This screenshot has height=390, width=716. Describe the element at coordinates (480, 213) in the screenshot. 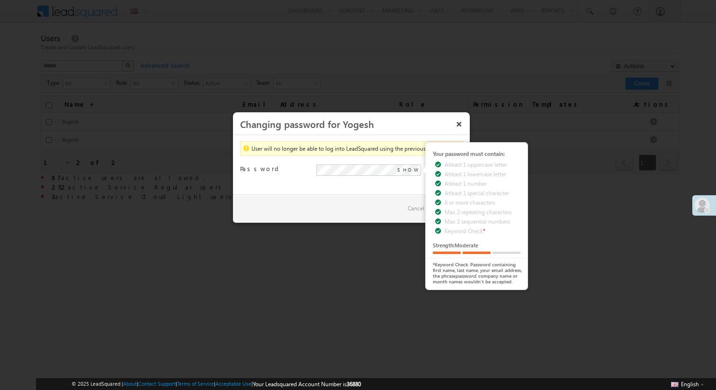

I see `li: Max 2 repeating characters` at that location.